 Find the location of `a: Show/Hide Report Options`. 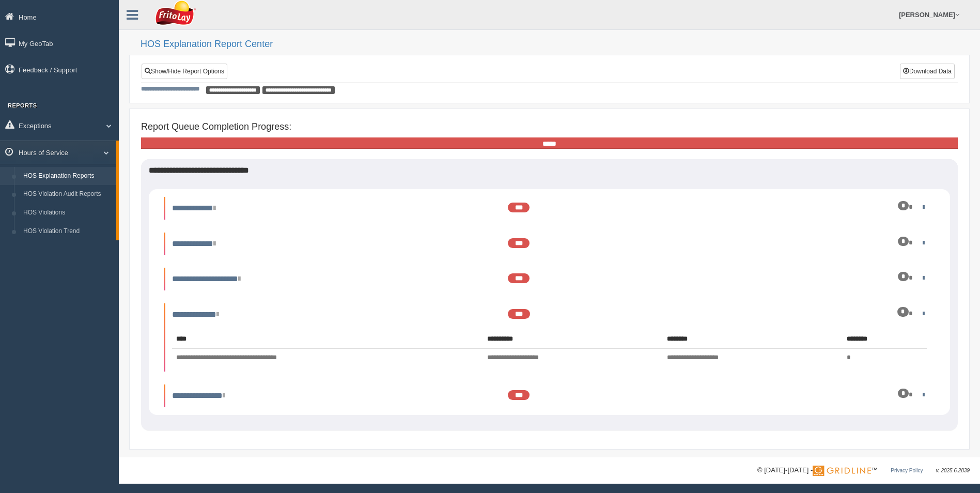

a: Show/Hide Report Options is located at coordinates (184, 71).